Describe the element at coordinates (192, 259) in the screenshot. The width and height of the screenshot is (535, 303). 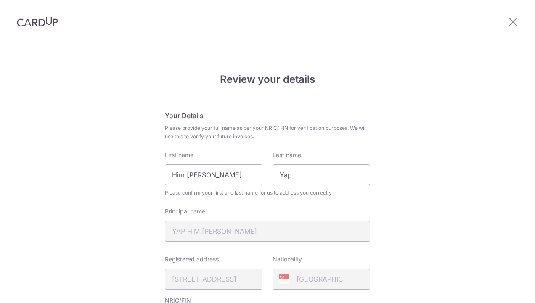
I see `label: Registered address` at that location.